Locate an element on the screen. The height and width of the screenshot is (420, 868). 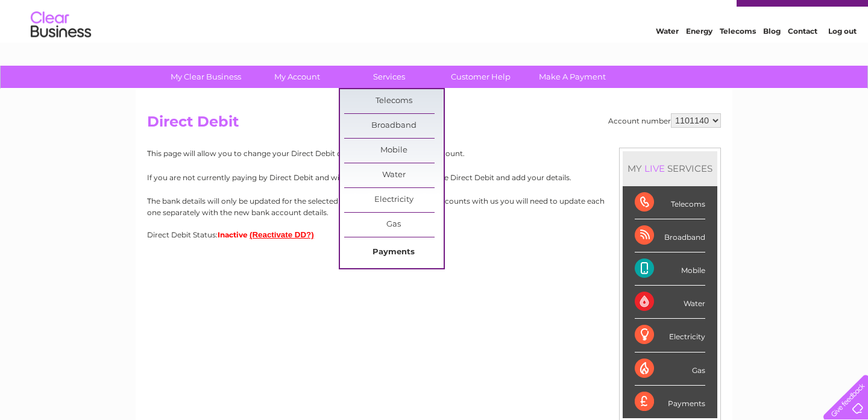
a: Services is located at coordinates (389, 76).